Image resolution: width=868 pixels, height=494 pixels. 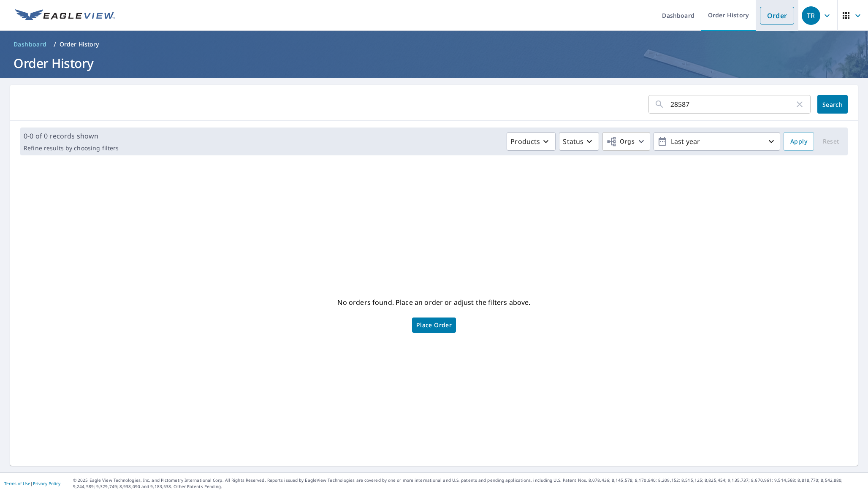 I want to click on a: Privacy Policy, so click(x=47, y=483).